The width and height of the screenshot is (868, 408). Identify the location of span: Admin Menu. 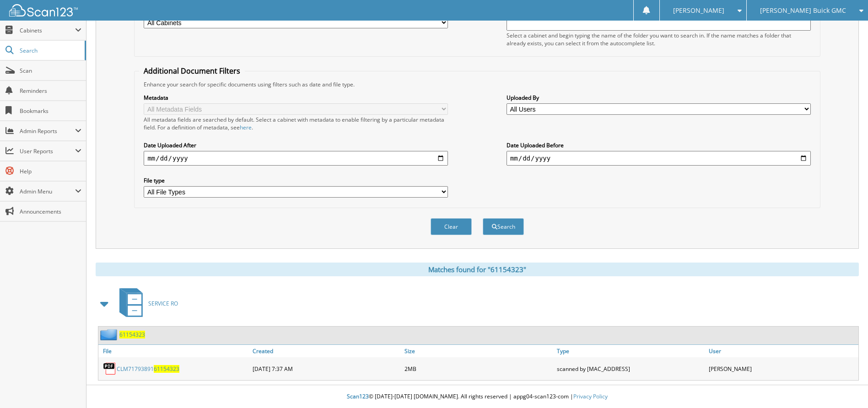
(47, 191).